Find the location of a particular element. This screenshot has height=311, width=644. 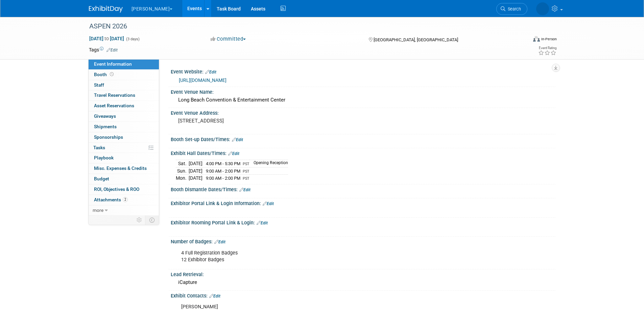

img: ExhibitDay is located at coordinates (106, 9).